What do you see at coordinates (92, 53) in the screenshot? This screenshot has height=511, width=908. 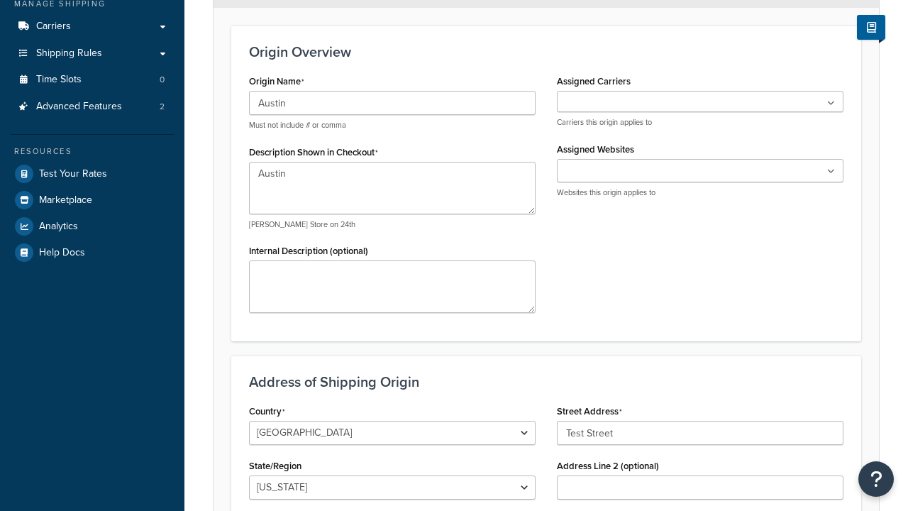 I see `li: Shipping Rules` at bounding box center [92, 53].